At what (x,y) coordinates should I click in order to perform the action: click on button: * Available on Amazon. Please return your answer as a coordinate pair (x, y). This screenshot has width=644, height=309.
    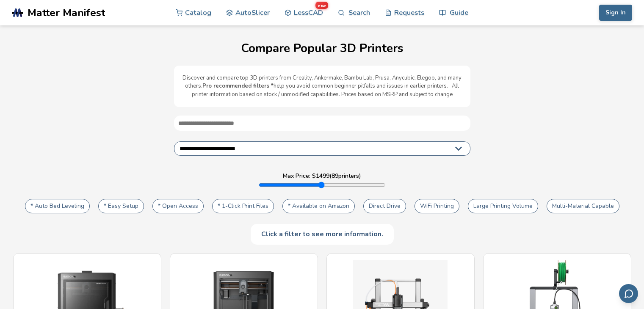
    Looking at the image, I should click on (318, 206).